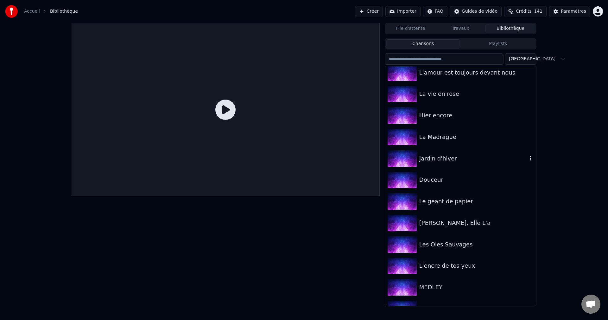  Describe the element at coordinates (64, 11) in the screenshot. I see `span: Bibliothèque` at that location.